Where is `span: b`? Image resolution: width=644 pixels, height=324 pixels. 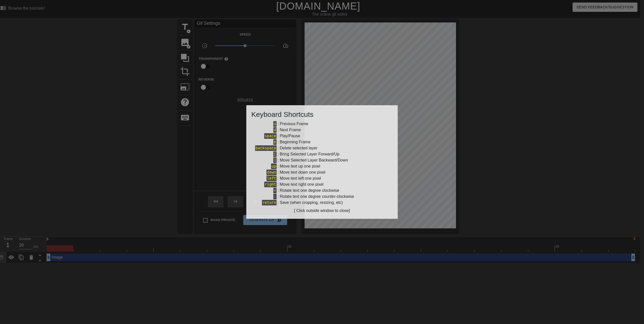 span: b is located at coordinates (275, 142).